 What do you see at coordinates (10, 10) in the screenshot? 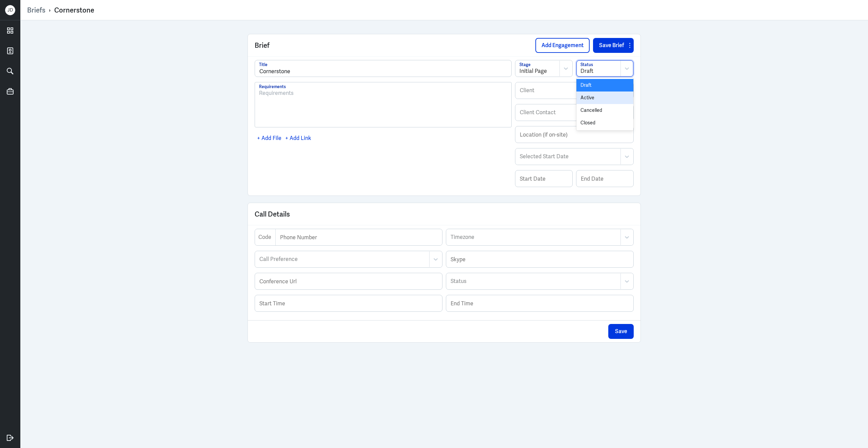
I see `div: J D` at bounding box center [10, 10].